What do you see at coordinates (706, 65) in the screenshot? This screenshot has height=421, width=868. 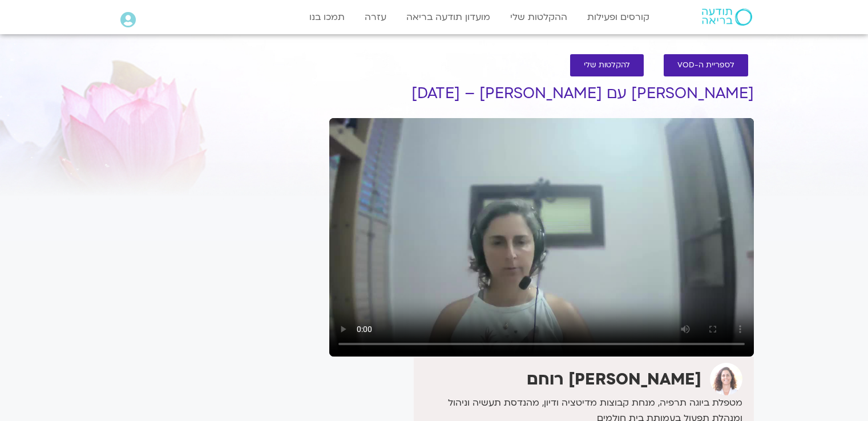 I see `span: לספריית ה-VOD` at bounding box center [706, 65].